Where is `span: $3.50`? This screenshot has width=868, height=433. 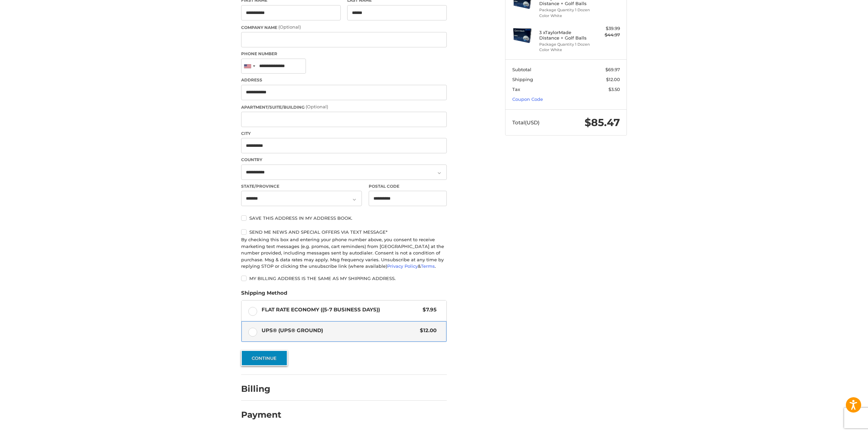 span: $3.50 is located at coordinates (614, 90).